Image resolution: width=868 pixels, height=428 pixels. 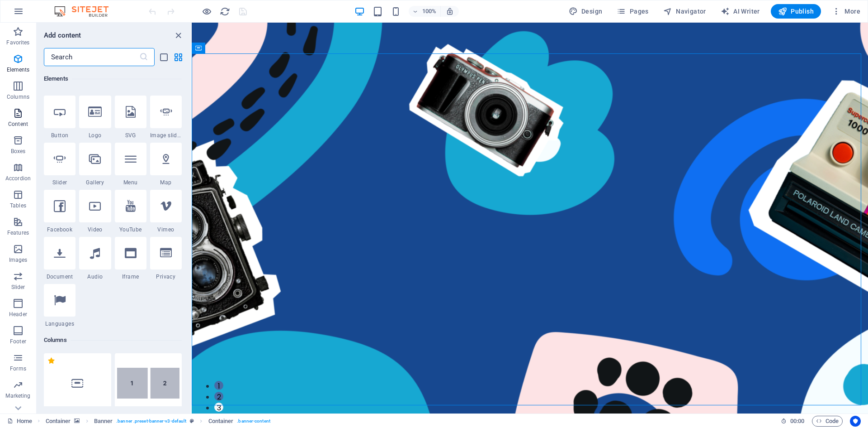 What do you see at coordinates (740, 11) in the screenshot?
I see `span: AI Writer` at bounding box center [740, 11].